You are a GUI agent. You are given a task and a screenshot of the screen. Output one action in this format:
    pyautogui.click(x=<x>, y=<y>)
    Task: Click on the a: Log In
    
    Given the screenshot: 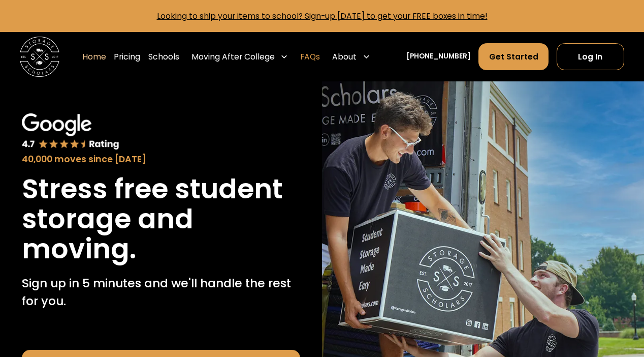 What is the action you would take?
    pyautogui.click(x=589, y=56)
    